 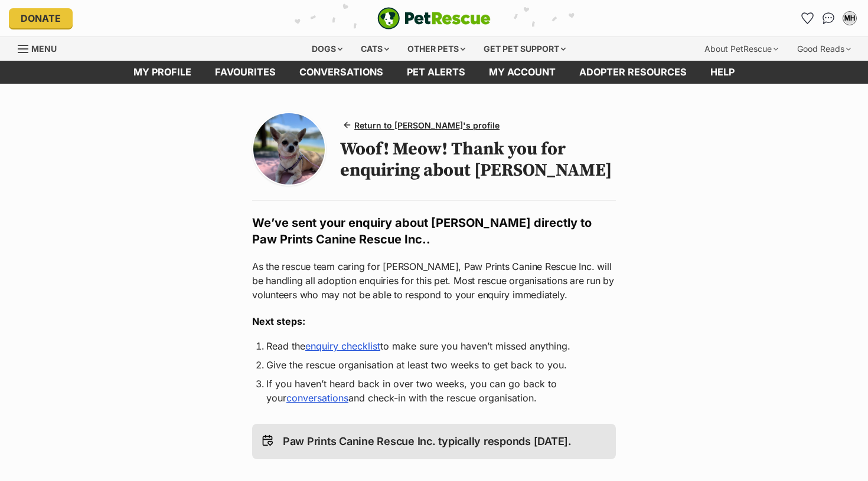 What do you see at coordinates (434, 365) in the screenshot?
I see `li: Give the rescue organisation at least two weeks to get back to you.` at bounding box center [434, 365].